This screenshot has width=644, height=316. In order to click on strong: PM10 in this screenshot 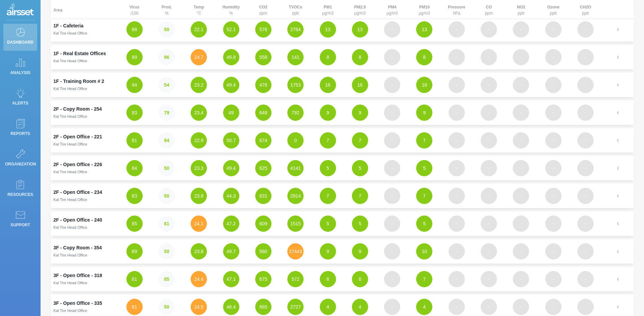, I will do `click(424, 7)`.